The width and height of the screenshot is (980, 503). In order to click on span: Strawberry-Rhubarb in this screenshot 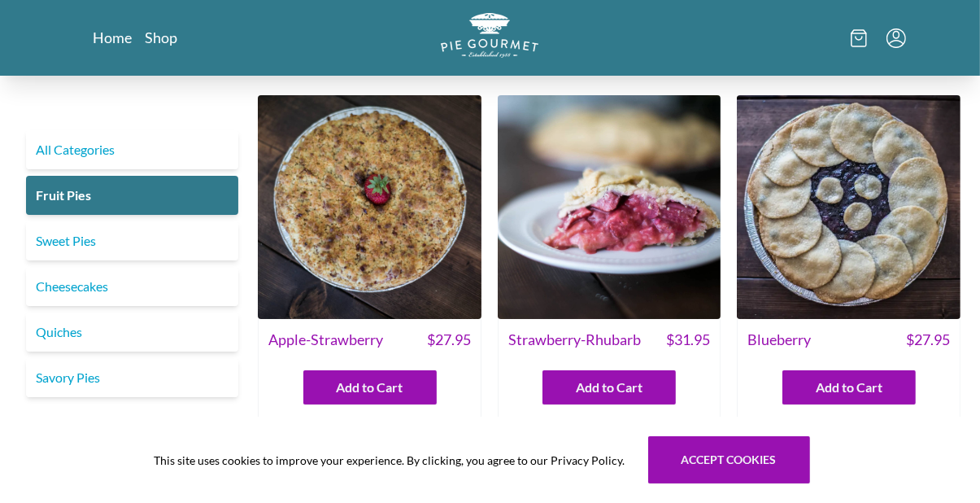, I will do `click(574, 339)`.